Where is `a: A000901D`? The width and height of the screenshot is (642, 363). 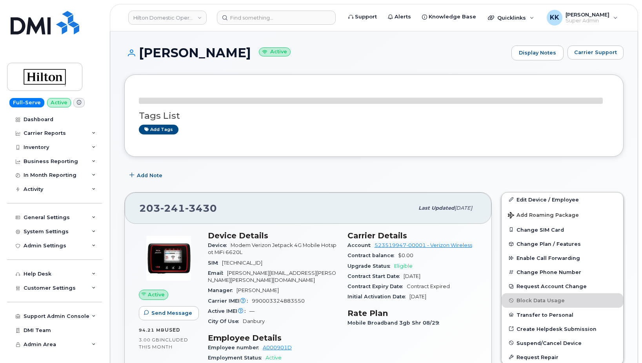
a: A000901D is located at coordinates (277, 348).